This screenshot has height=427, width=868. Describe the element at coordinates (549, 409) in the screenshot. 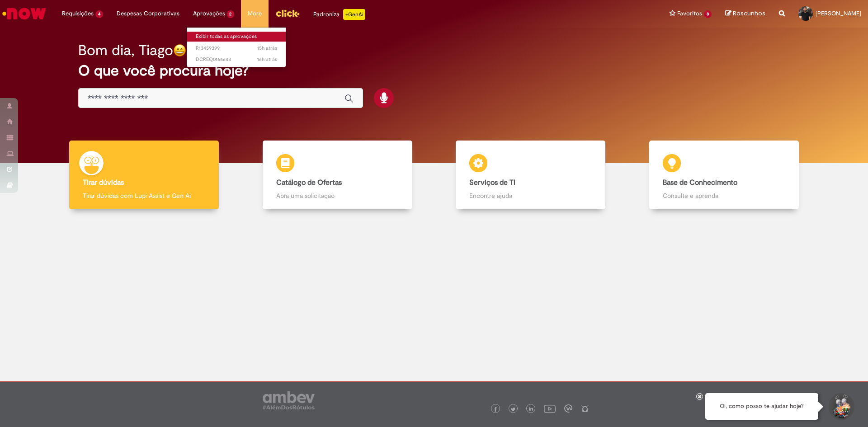

I see `img: logo_footer_youtube.png` at that location.